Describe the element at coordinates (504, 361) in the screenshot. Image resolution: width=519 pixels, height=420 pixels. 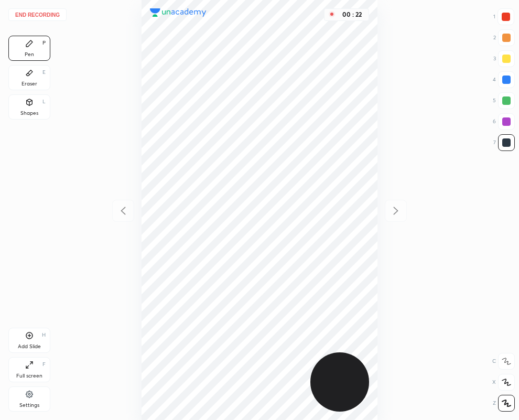
I see `div: C` at that location.